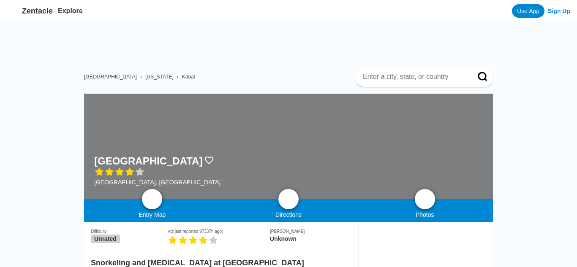 Image resolution: width=577 pixels, height=267 pixels. What do you see at coordinates (311, 239) in the screenshot?
I see `div: Unknown` at bounding box center [311, 239].